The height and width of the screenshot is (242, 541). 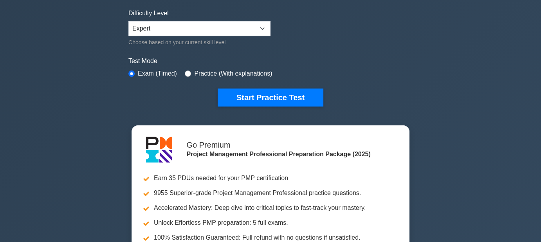 I want to click on button: Start Practice Test, so click(x=271, y=97).